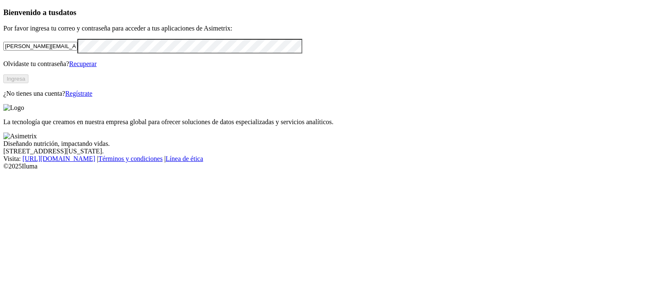 This screenshot has height=288, width=669. I want to click on p: ¿No tienes una cuenta?, so click(334, 94).